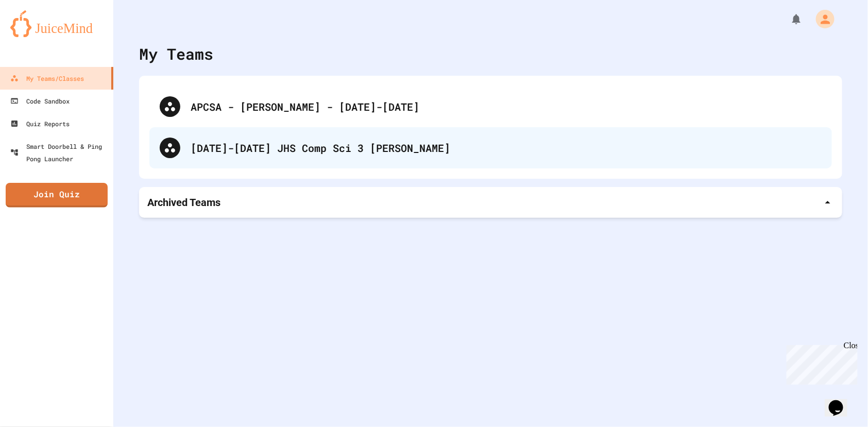 The width and height of the screenshot is (868, 427). What do you see at coordinates (176, 54) in the screenshot?
I see `div: My Teams` at bounding box center [176, 54].